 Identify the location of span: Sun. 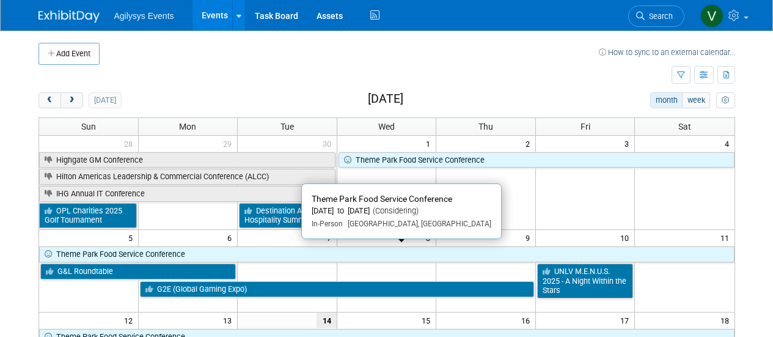
(89, 127).